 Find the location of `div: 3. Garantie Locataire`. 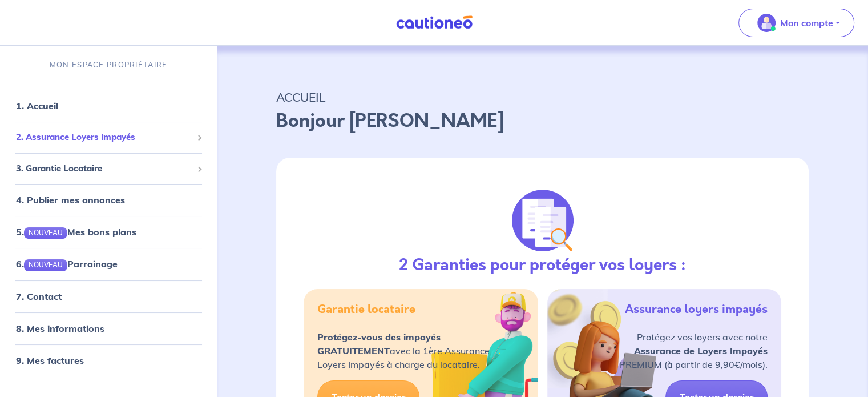

div: 3. Garantie Locataire is located at coordinates (108, 169).